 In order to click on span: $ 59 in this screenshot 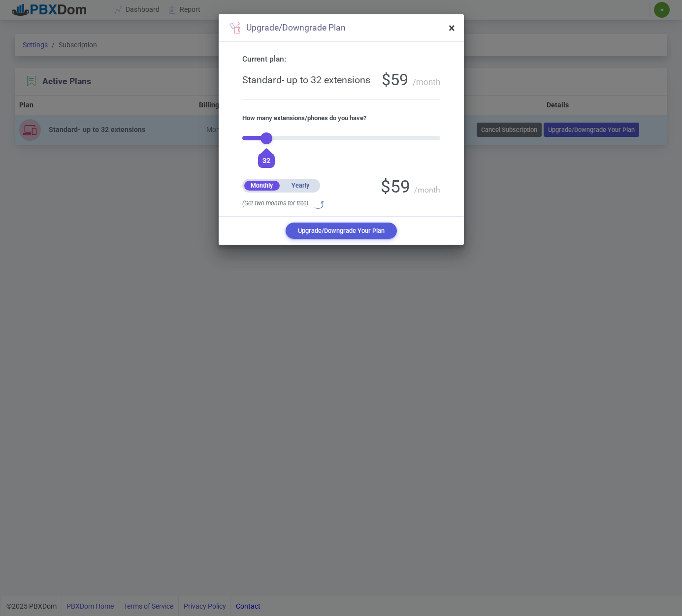, I will do `click(395, 80)`.